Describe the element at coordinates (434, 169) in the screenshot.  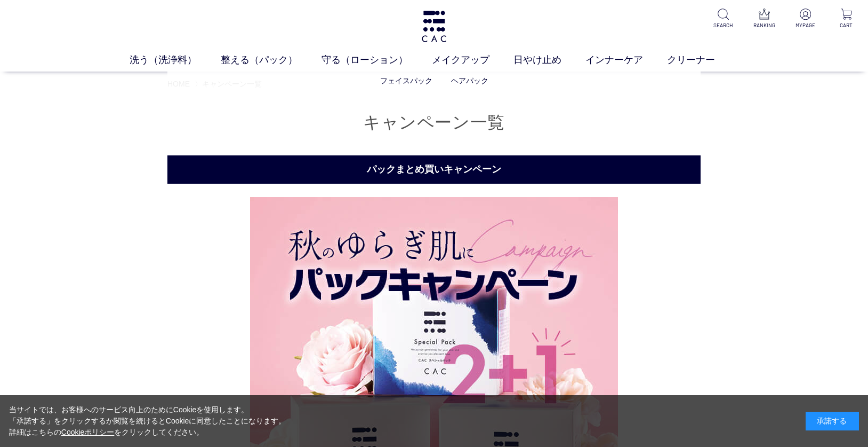
I see `h2: パックまとめ買いキャンペーン` at that location.